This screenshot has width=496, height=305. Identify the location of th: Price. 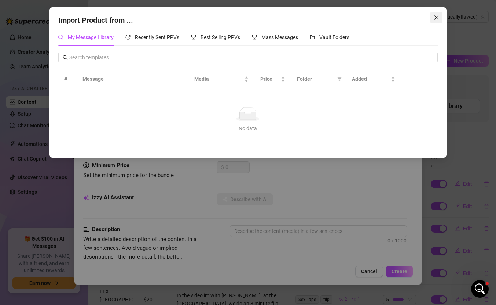
(273, 79).